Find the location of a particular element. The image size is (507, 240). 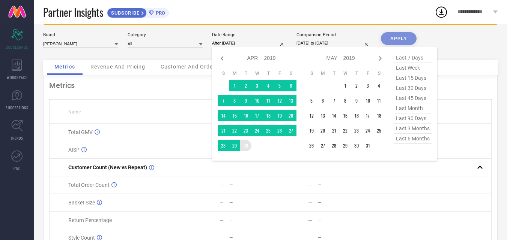

td: Thu May 30 2019 is located at coordinates (356, 146).